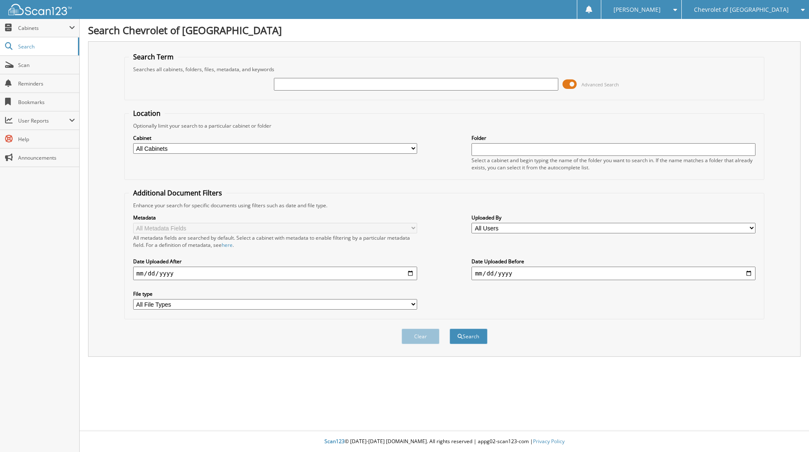 The width and height of the screenshot is (809, 452). I want to click on div: Enhance your search for specific documents using filters such as date and file type., so click(445, 205).